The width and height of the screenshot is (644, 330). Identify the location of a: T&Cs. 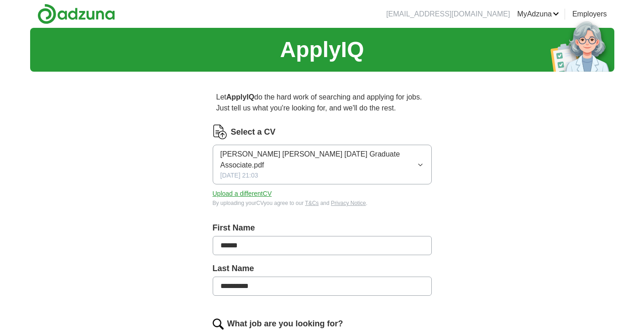
(311, 203).